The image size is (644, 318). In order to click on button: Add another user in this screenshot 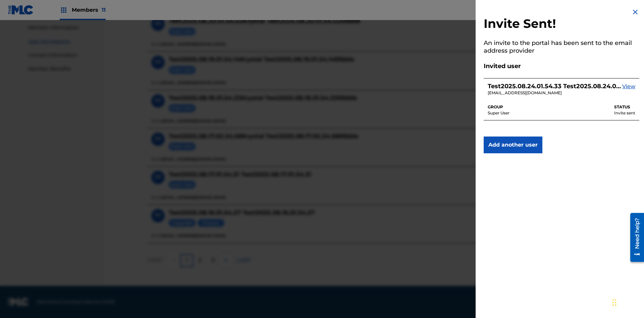, I will do `click(513, 145)`.